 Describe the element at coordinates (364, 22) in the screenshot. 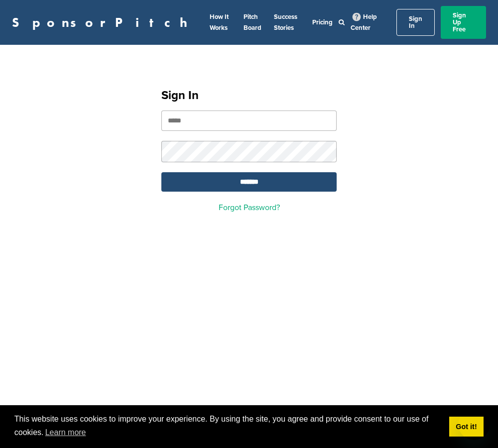

I see `a: Help Center` at that location.